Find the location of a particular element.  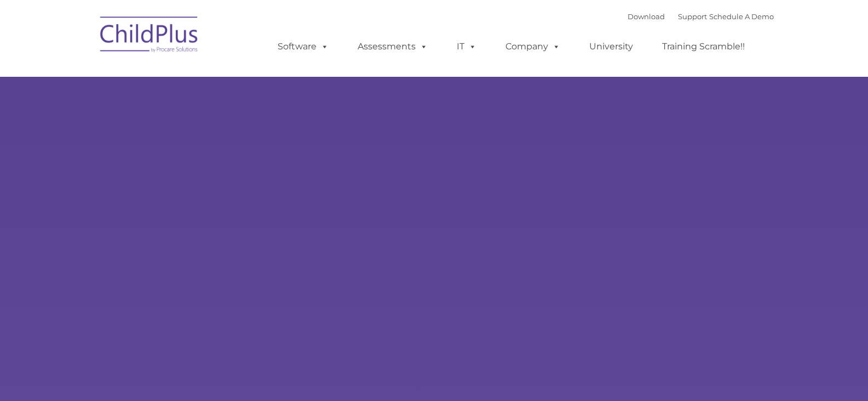

a: Company is located at coordinates (533, 47).